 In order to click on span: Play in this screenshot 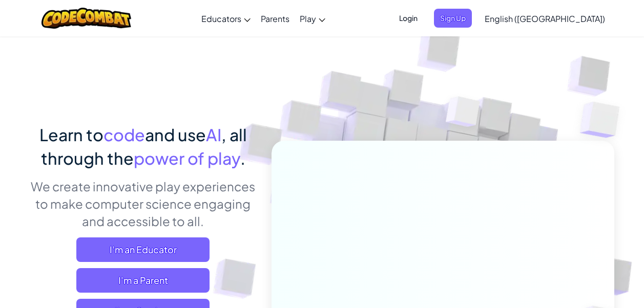, I will do `click(308, 19)`.